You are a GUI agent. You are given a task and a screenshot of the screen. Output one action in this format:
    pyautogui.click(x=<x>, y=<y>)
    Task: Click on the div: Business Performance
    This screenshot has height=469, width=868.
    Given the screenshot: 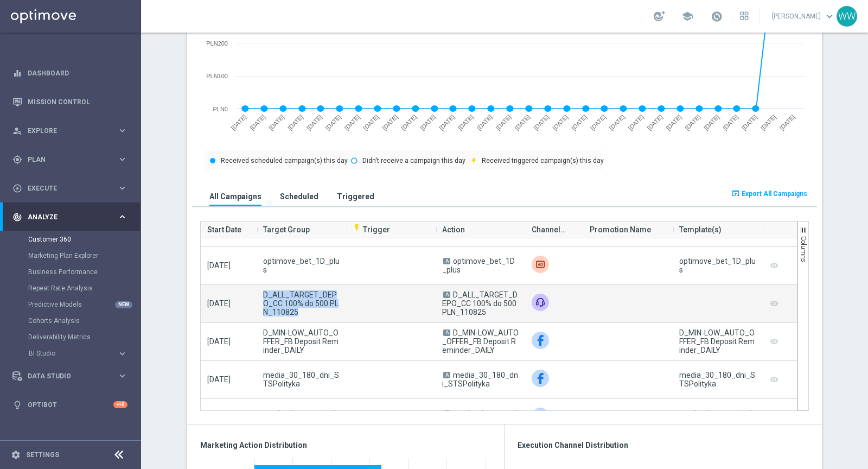 What is the action you would take?
    pyautogui.click(x=84, y=272)
    